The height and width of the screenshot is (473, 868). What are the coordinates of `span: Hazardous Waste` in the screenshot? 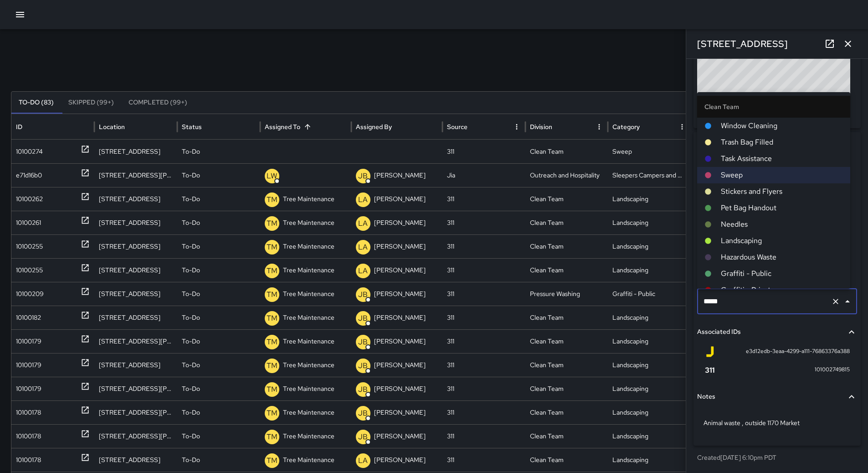 It's located at (781, 257).